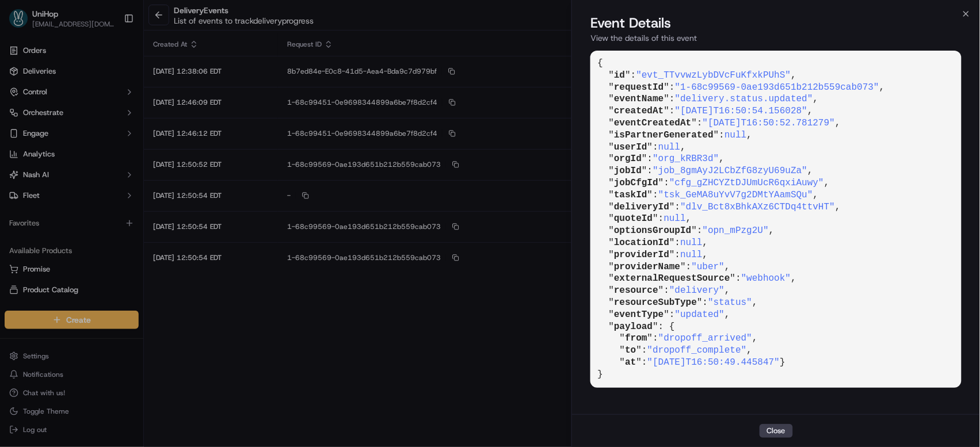 The image size is (980, 447). I want to click on span: "status", so click(729, 303).